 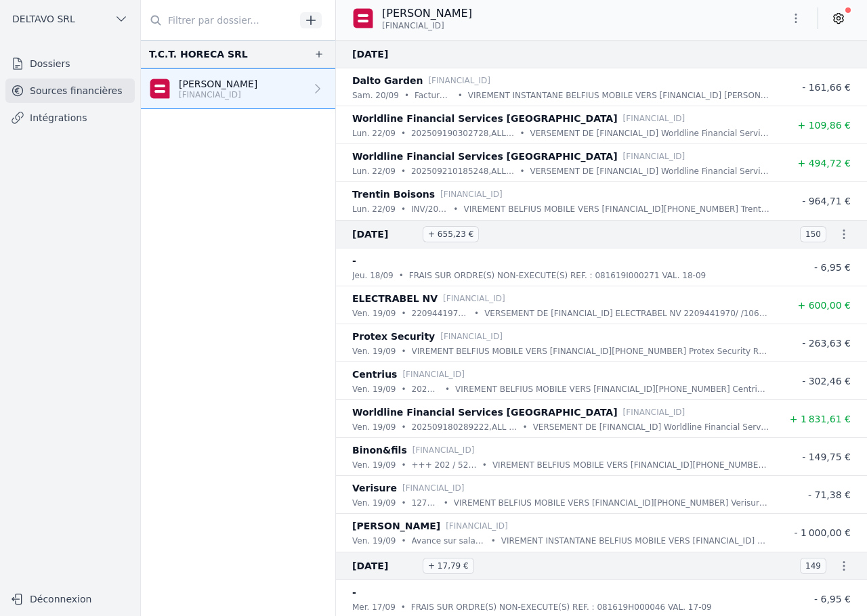 I want to click on span: 149, so click(x=813, y=566).